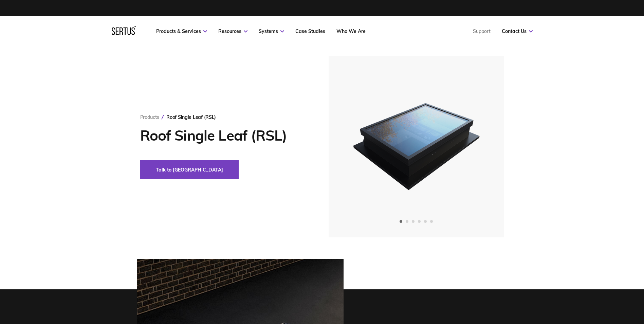  Describe the element at coordinates (233, 31) in the screenshot. I see `a: Resources` at that location.